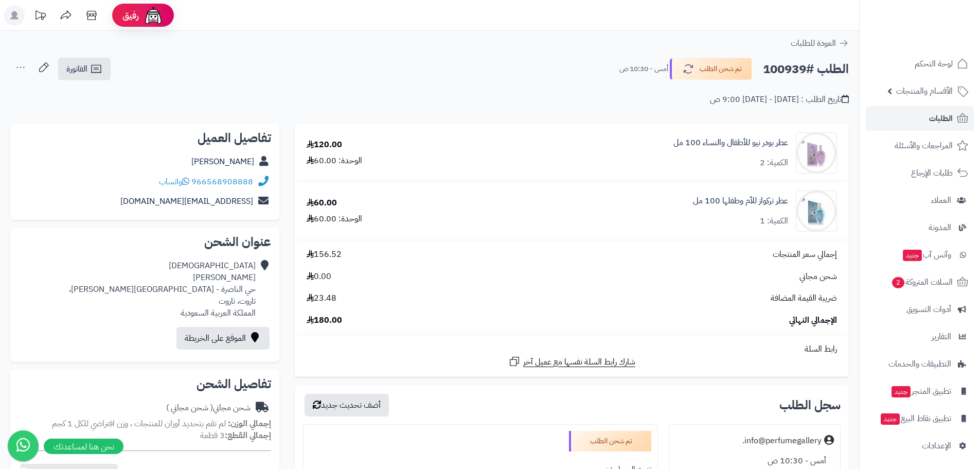 The height and width of the screenshot is (469, 980). Describe the element at coordinates (941, 200) in the screenshot. I see `span: العملاء` at that location.